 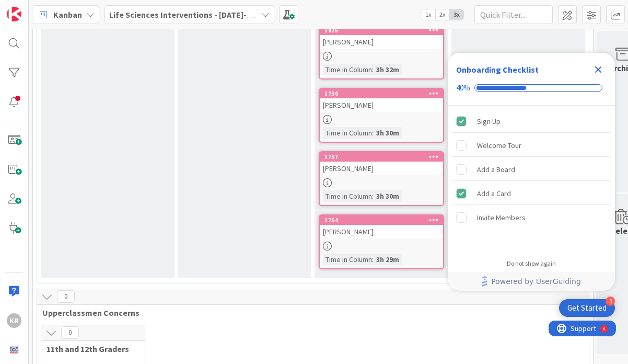 What do you see at coordinates (514, 15) in the screenshot?
I see `input: Quick Filter...` at bounding box center [514, 15].